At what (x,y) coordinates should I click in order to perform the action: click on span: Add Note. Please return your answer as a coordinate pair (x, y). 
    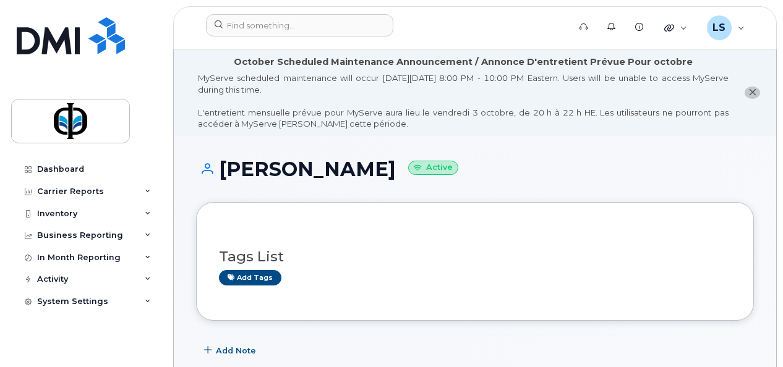
    Looking at the image, I should click on (236, 351).